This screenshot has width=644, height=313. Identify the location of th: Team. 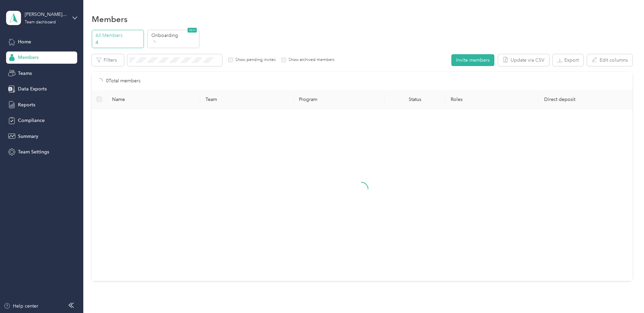
(247, 99).